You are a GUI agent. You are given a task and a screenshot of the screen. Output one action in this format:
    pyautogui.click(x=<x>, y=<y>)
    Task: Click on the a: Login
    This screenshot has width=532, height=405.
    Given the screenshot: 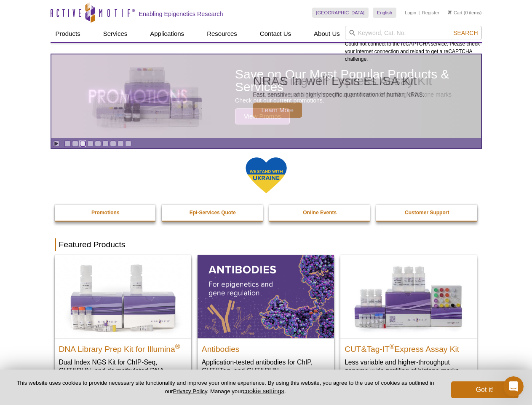 What is the action you would take?
    pyautogui.click(x=411, y=13)
    